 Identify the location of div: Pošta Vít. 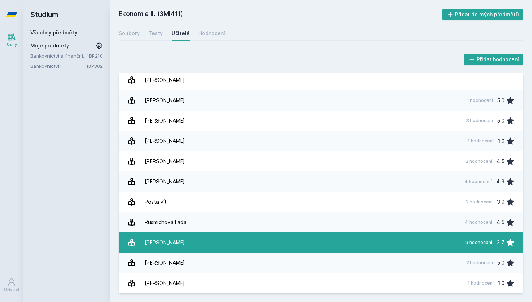
(156, 202).